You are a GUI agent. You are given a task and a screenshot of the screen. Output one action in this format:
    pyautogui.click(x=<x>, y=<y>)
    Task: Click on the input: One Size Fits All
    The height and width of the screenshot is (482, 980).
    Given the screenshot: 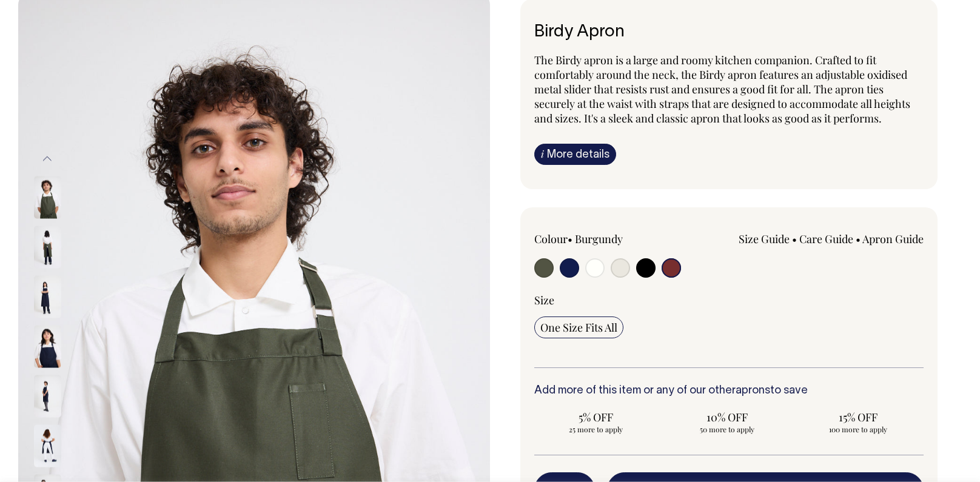 What is the action you would take?
    pyautogui.click(x=578, y=328)
    